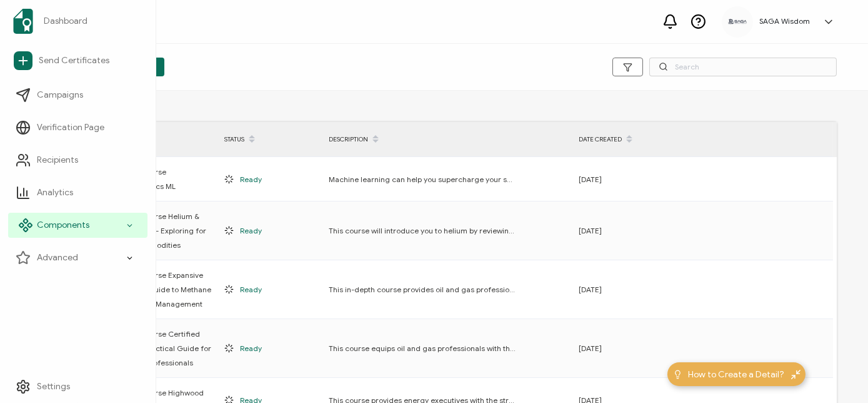 The height and width of the screenshot is (403, 868). What do you see at coordinates (423, 230) in the screenshot?
I see `span: This course will introduce you to helium by reviewing its applications and markets, then examinin...` at bounding box center [423, 230].